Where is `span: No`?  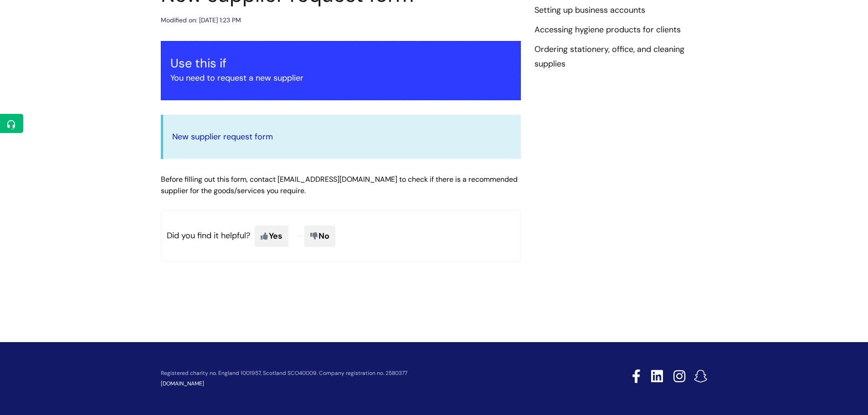 span: No is located at coordinates (319, 236).